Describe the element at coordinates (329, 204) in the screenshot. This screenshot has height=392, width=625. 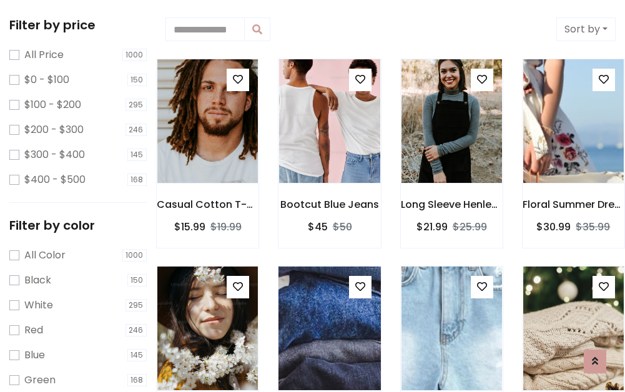
I see `h6: Bootcut Blue Jeans` at that location.